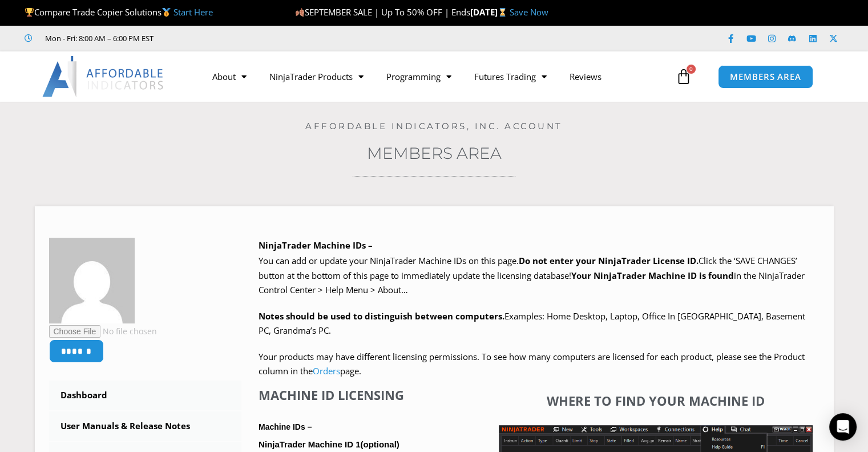 Image resolution: width=868 pixels, height=452 pixels. Describe the element at coordinates (145, 395) in the screenshot. I see `a: Dashboard` at that location.